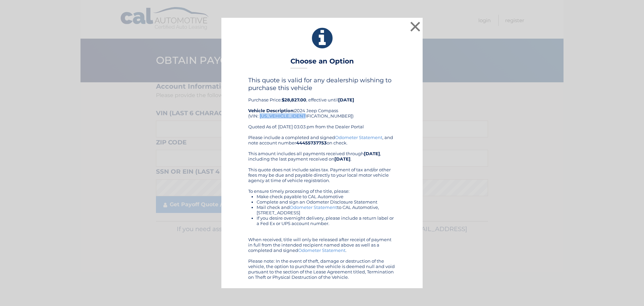  I want to click on h4: This quote is valid for any dealership wishing to purchase this vehicle, so click(322, 84).